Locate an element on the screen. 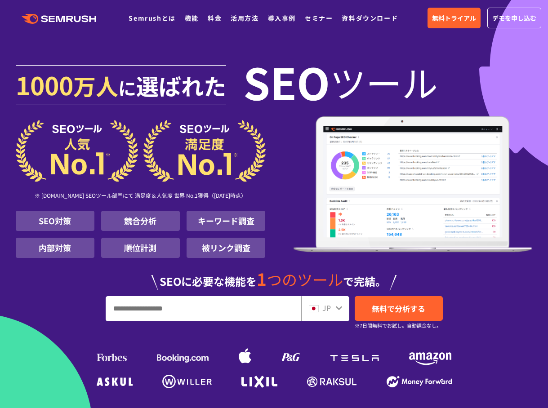 Image resolution: width=548 pixels, height=408 pixels. li: キーワード調査 is located at coordinates (226, 221).